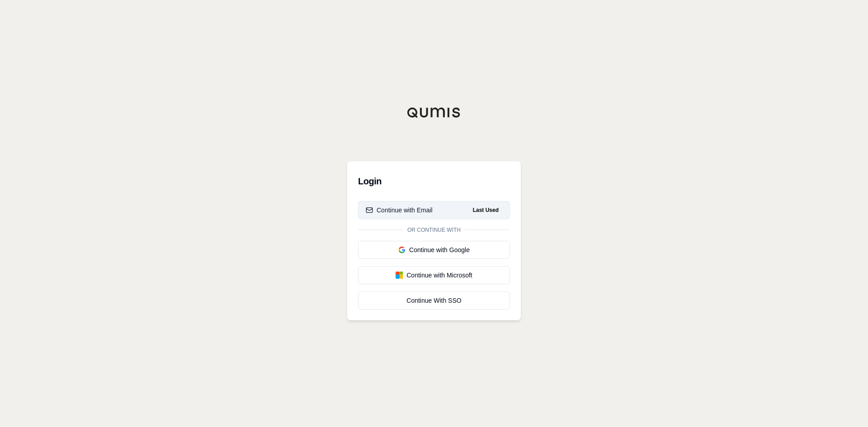  What do you see at coordinates (486, 210) in the screenshot?
I see `span: Last Used` at bounding box center [486, 210].